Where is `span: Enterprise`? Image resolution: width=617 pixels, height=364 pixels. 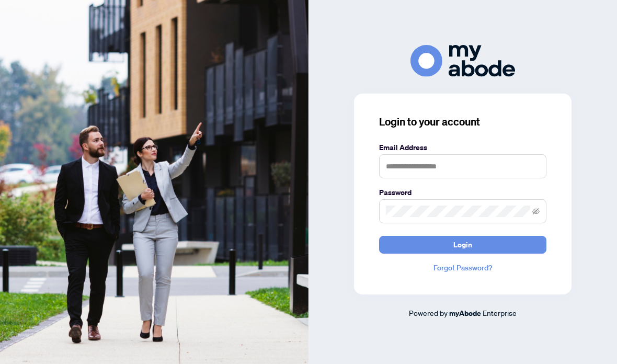 span: Enterprise is located at coordinates (499, 313).